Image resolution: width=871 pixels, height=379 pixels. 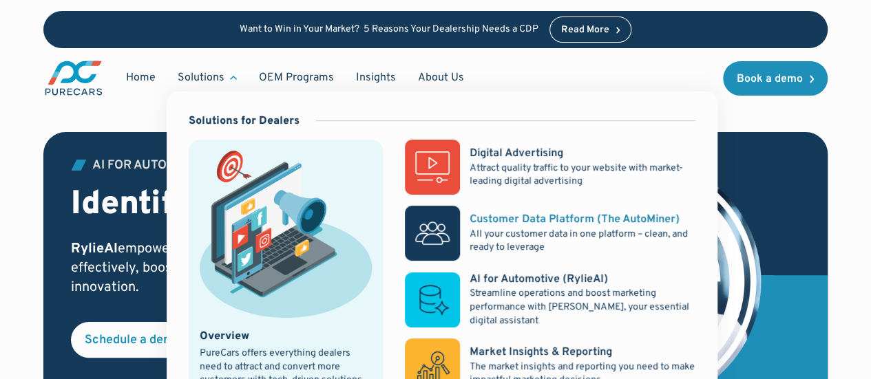 I want to click on div: Book a demo, so click(x=770, y=79).